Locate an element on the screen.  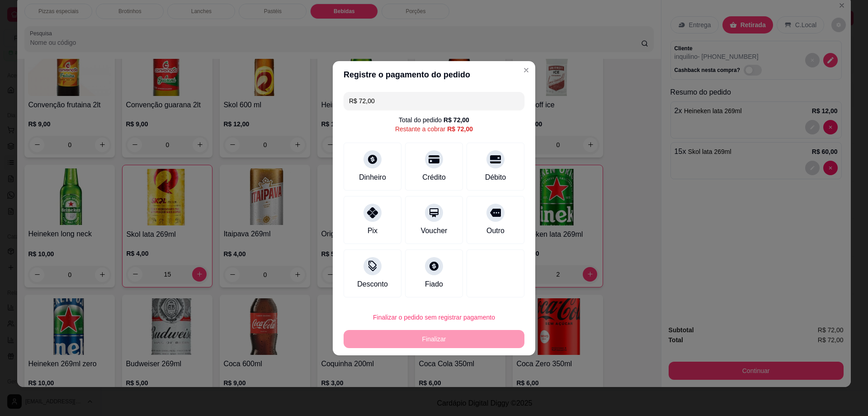
div: Crédito is located at coordinates (434, 177).